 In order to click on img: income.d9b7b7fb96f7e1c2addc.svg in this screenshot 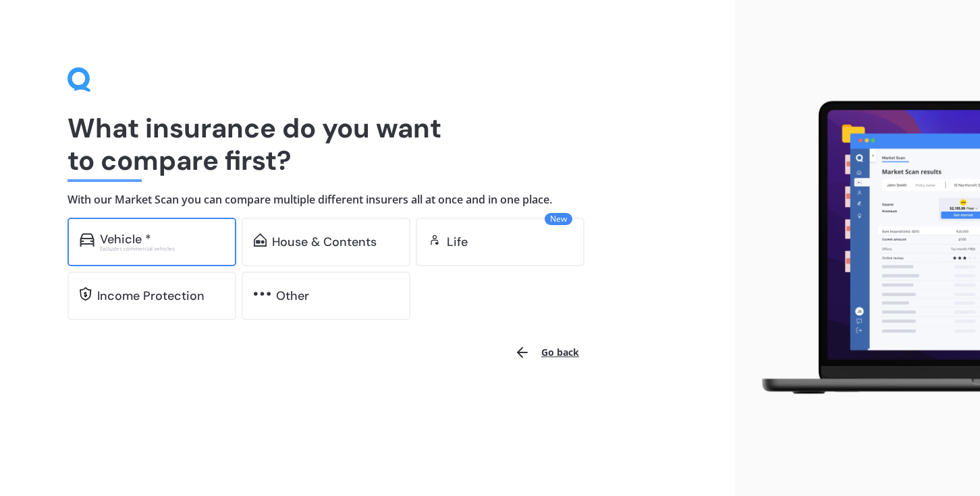, I will do `click(86, 294)`.